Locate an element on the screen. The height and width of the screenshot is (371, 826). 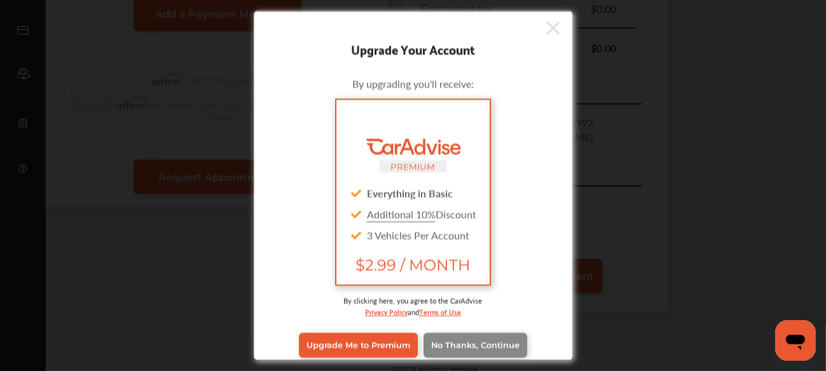
span: Upgrade Me to Premium is located at coordinates (358, 344).